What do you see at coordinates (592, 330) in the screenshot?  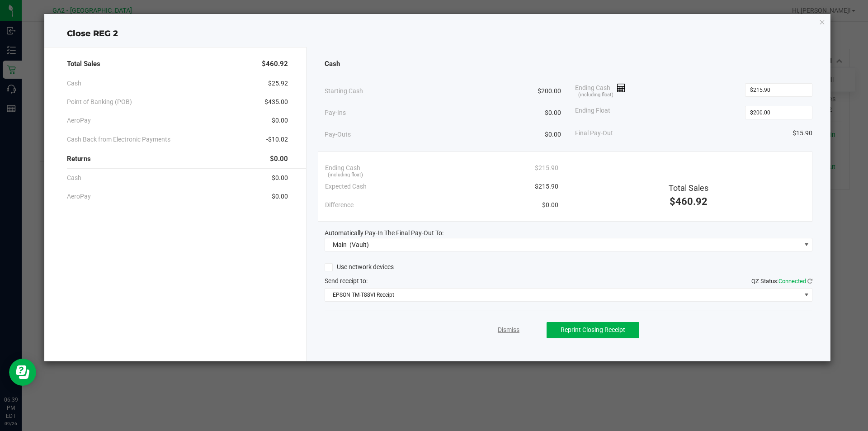 I see `button: Reprint Closing Receipt` at bounding box center [592, 330].